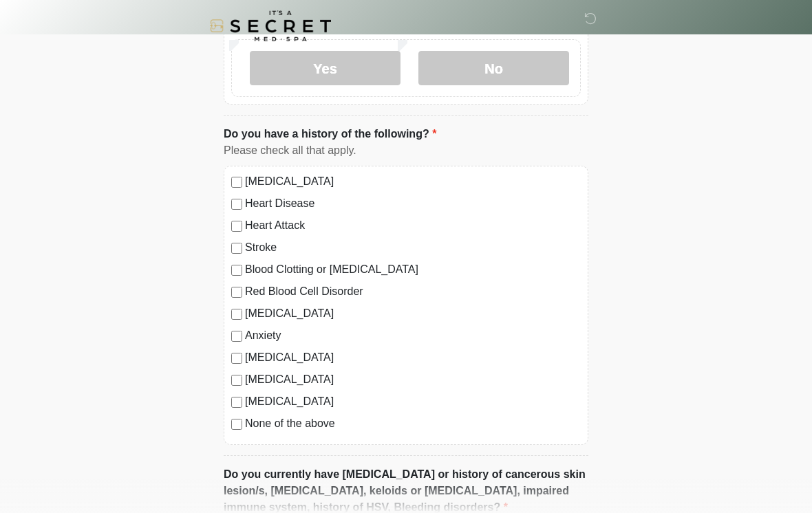 This screenshot has width=812, height=513. What do you see at coordinates (237, 248) in the screenshot?
I see `input: Stroke` at bounding box center [237, 248].